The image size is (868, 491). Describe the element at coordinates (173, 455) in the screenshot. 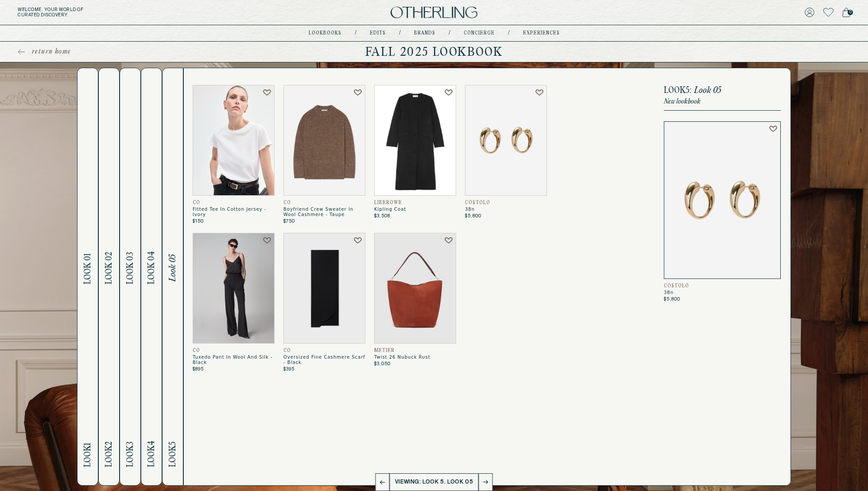

I see `span: Look 5` at that location.